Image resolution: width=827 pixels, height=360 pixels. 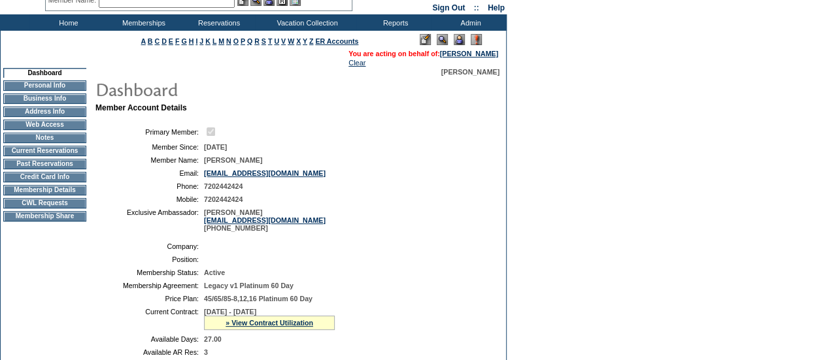 I want to click on a: E, so click(x=171, y=41).